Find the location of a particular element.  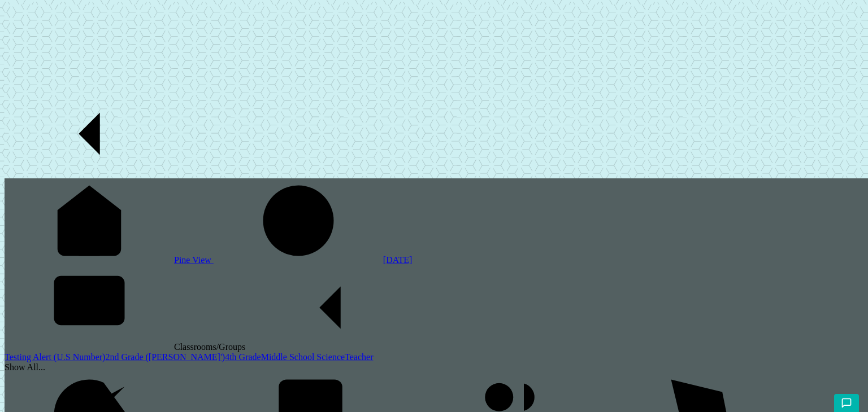

span: Classrooms/Groups is located at coordinates (294, 347).